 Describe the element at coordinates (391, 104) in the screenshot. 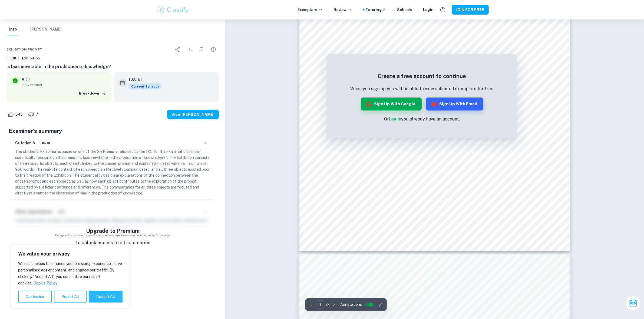

I see `a: Sign up with Google` at that location.